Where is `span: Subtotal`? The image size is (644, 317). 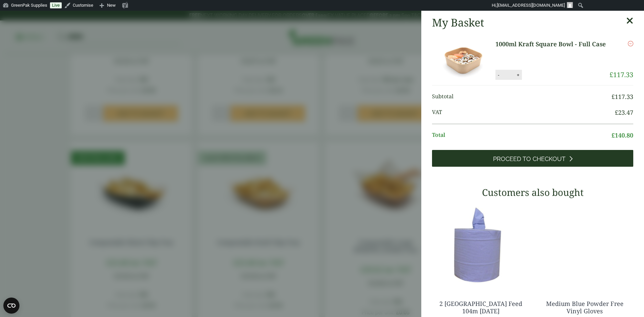
span: Subtotal is located at coordinates (521, 97).